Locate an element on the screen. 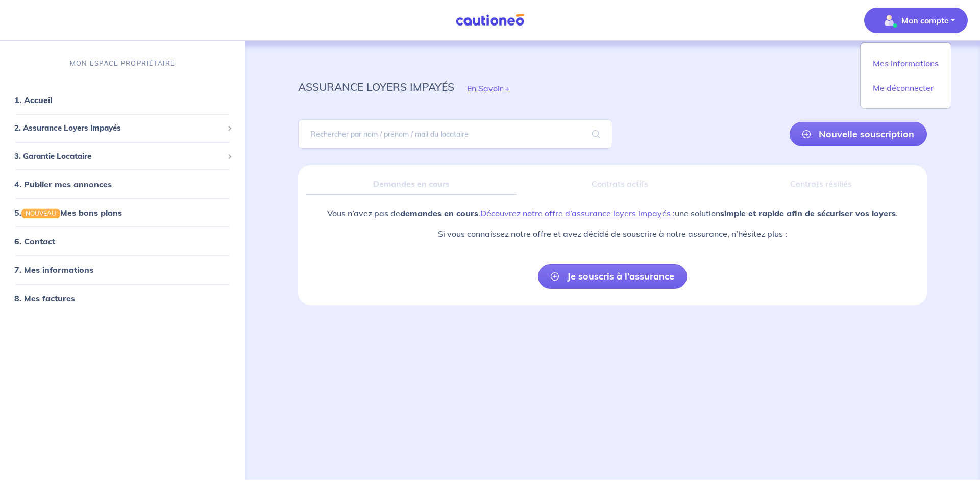  a: Découvrez notre offre d’assurance loyers impayés : is located at coordinates (577, 213).